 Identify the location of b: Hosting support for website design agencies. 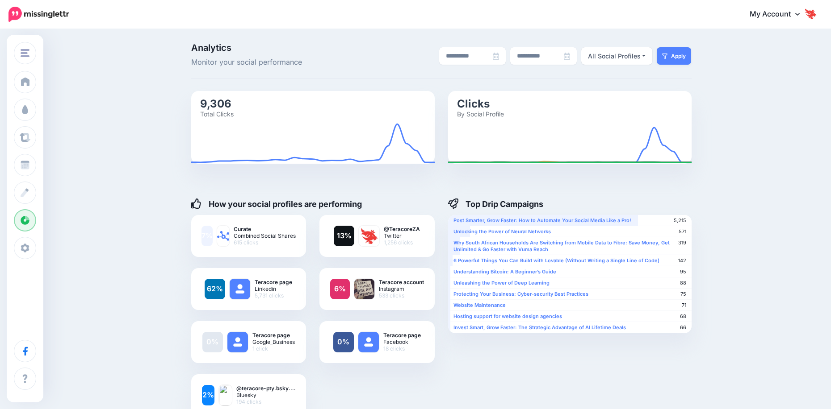
(507, 317).